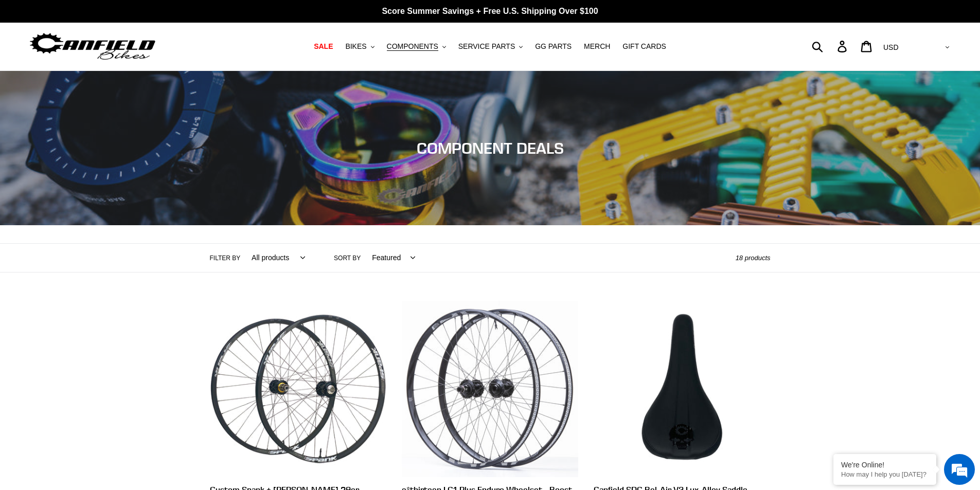  Describe the element at coordinates (830, 46) in the screenshot. I see `input: Search` at that location.